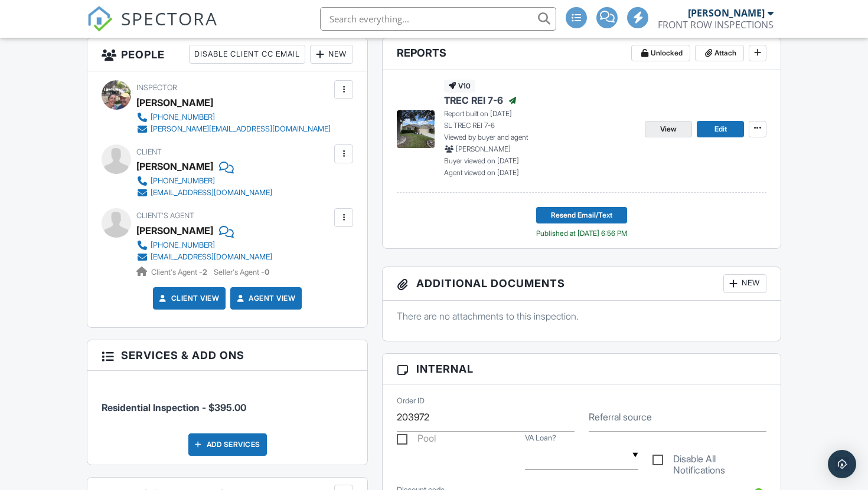  Describe the element at coordinates (149, 152) in the screenshot. I see `span: Client` at that location.